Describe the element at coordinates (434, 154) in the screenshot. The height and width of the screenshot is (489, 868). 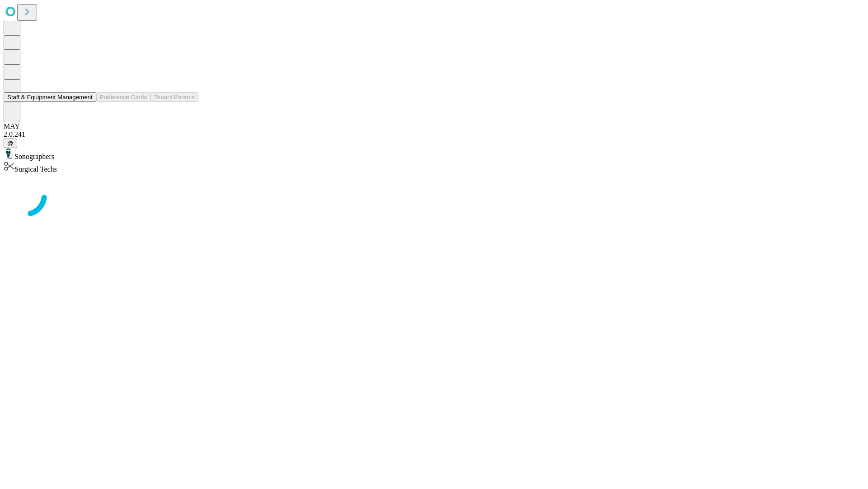
I see `div: Sonographers` at that location.